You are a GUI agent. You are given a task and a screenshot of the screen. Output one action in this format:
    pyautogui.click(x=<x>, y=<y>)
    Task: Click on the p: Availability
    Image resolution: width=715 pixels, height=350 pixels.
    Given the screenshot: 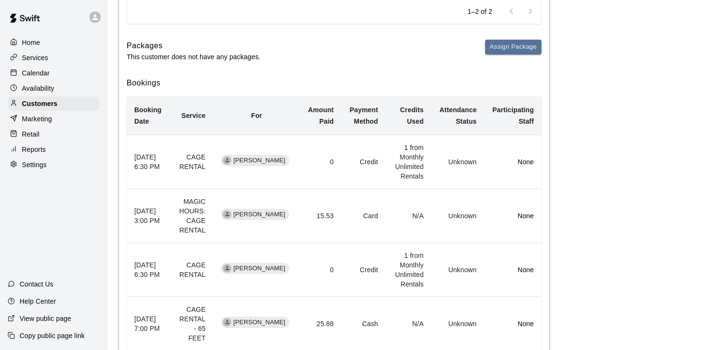 What is the action you would take?
    pyautogui.click(x=38, y=88)
    